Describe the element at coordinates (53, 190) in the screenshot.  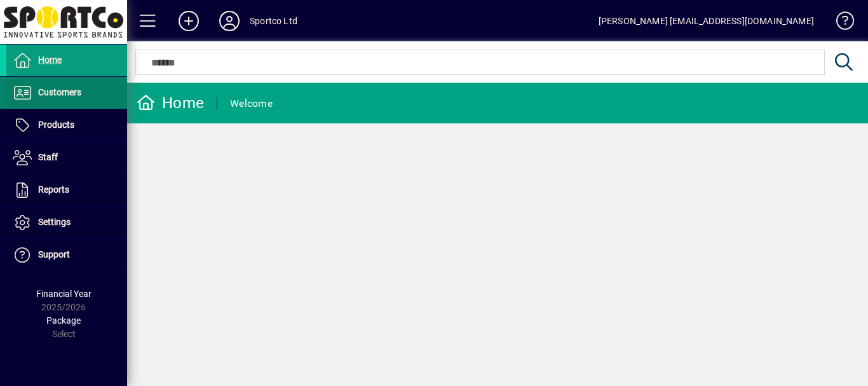
I see `span: Reports` at that location.